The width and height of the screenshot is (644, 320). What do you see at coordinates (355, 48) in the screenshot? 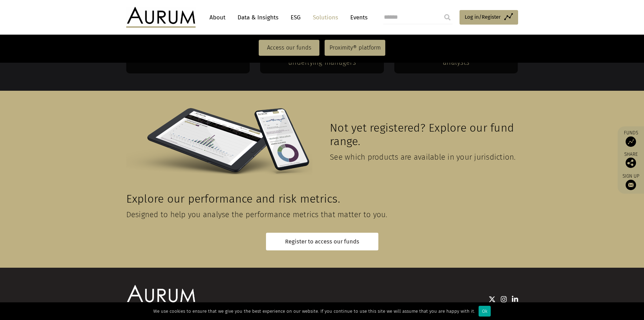
I see `a: Proximity® platform` at bounding box center [355, 48].